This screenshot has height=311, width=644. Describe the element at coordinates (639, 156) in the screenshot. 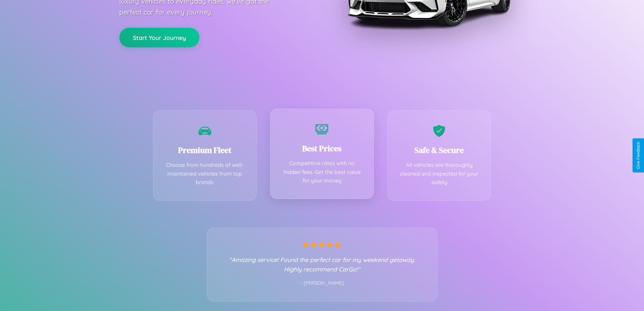

I see `div: Give Feedback` at that location.